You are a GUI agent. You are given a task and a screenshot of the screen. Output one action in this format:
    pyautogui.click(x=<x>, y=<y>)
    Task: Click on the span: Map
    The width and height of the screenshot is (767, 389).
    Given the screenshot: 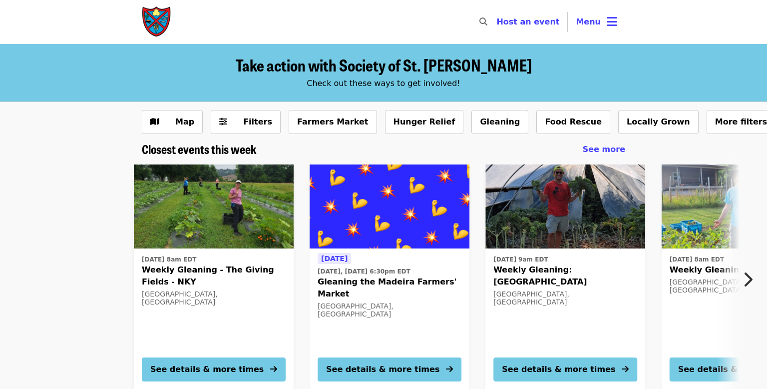 What is the action you would take?
    pyautogui.click(x=185, y=121)
    